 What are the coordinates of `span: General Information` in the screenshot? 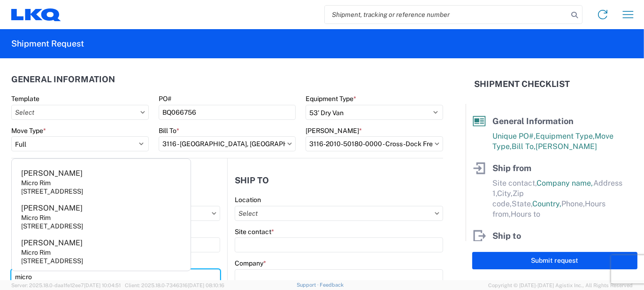 It's located at (533, 121).